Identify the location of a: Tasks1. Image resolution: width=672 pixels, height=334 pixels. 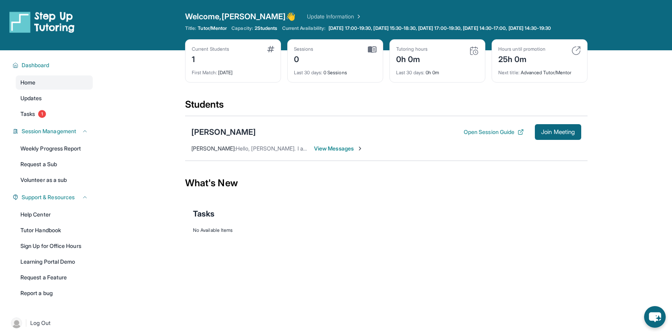
(54, 114).